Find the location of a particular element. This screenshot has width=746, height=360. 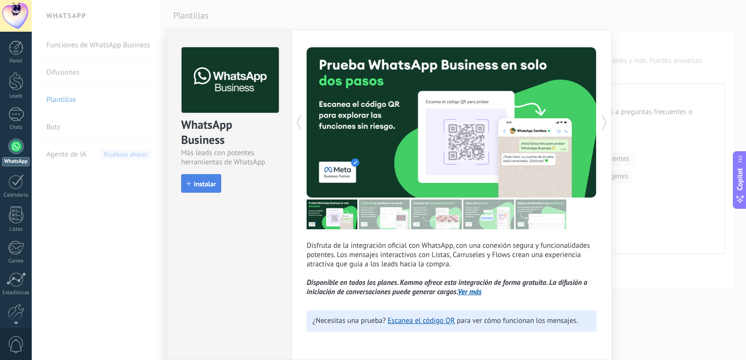

div: Chats is located at coordinates (16, 127).